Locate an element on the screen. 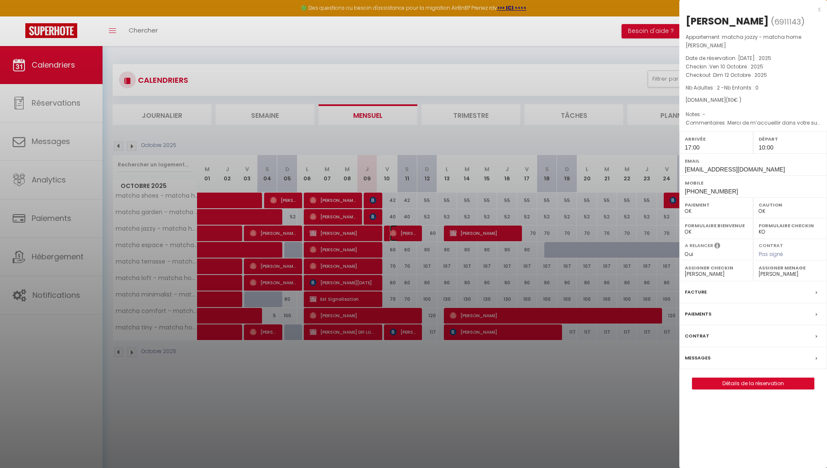 Image resolution: width=827 pixels, height=468 pixels. label: Caution is located at coordinates (790, 205).